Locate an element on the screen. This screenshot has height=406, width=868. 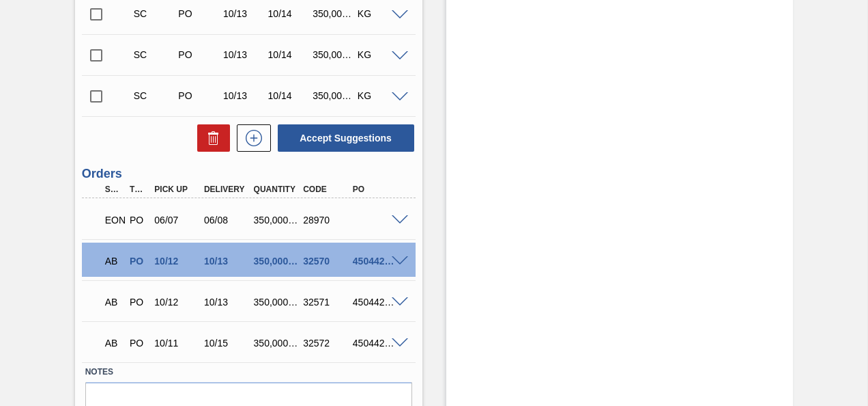
div: 28970 is located at coordinates (326, 220).